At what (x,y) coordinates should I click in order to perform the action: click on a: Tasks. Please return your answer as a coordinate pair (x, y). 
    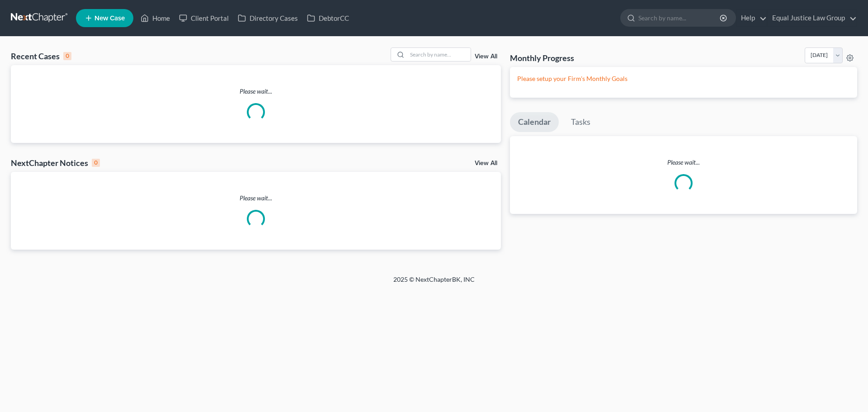
    Looking at the image, I should click on (581, 122).